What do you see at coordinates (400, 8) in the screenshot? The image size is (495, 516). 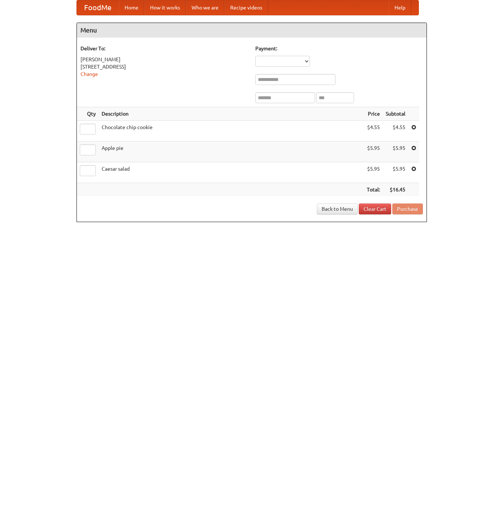 I see `a: Help` at bounding box center [400, 8].